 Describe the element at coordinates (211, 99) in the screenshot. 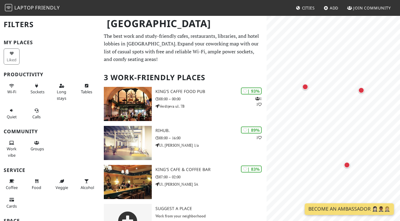

I see `p: 08:00 – 00:00` at that location.